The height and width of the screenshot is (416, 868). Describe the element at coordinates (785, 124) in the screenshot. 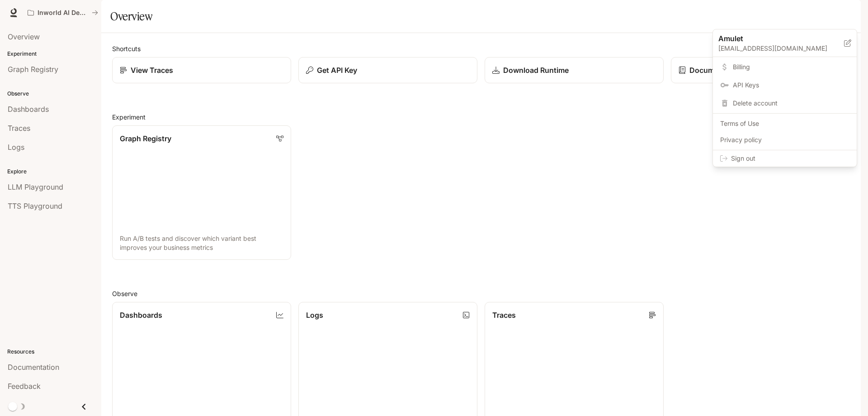

I see `span: Terms of Use` at that location.